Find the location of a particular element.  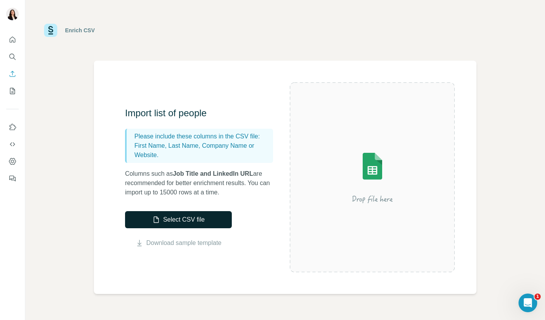

button: Use Surfe API is located at coordinates (12, 144).